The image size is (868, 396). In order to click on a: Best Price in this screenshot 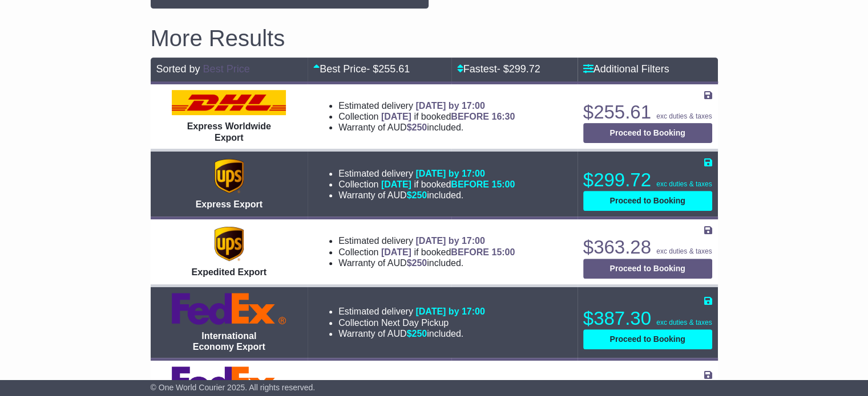, I will do `click(226, 69)`.